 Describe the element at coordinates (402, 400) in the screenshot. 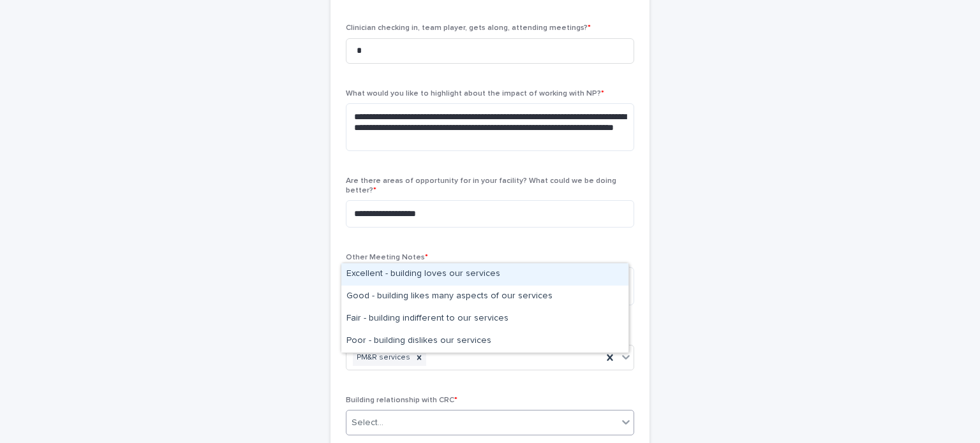

I see `span: Building relationship with CRC` at that location.